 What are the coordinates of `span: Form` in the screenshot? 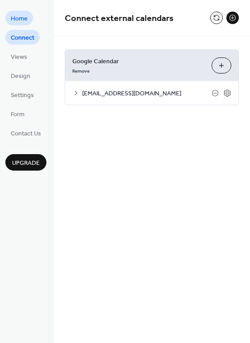 It's located at (17, 115).